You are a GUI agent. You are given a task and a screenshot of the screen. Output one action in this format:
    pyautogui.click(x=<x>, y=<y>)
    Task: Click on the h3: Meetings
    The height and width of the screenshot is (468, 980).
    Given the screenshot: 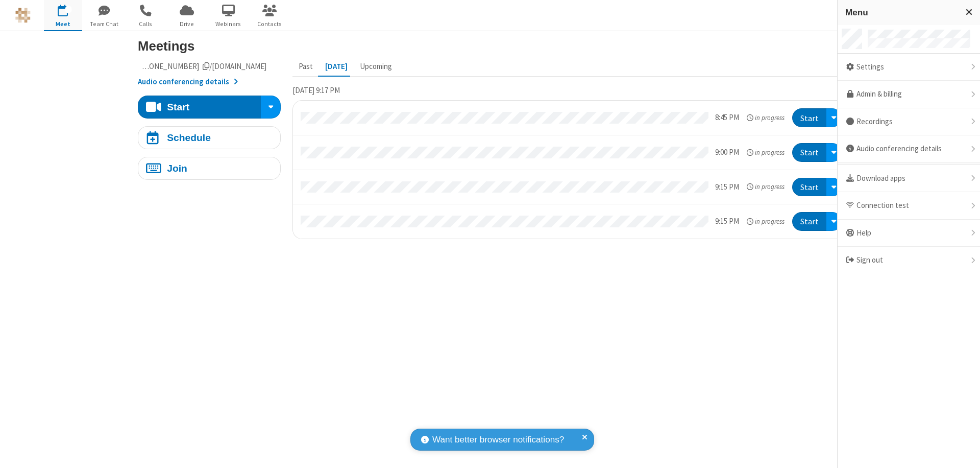 What is the action you would take?
    pyautogui.click(x=493, y=46)
    